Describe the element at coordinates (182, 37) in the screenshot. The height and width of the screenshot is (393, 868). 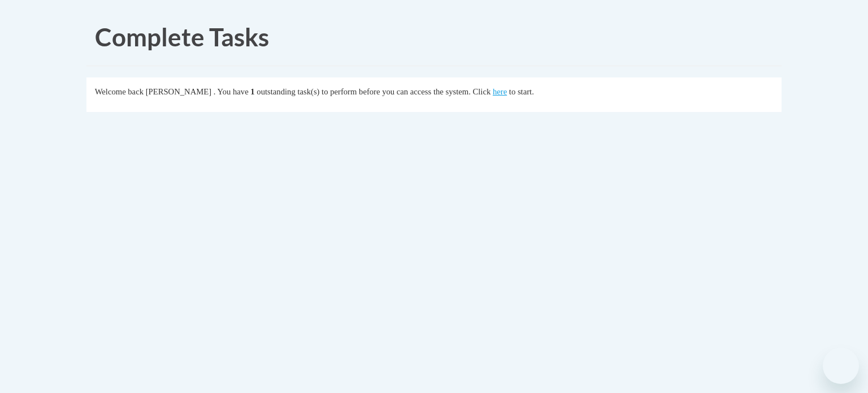
I see `span: Complete Tasks` at that location.